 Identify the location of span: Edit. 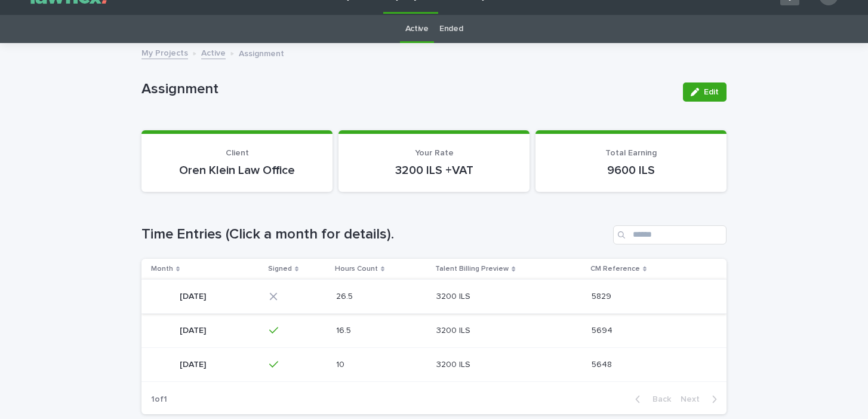
(711, 92).